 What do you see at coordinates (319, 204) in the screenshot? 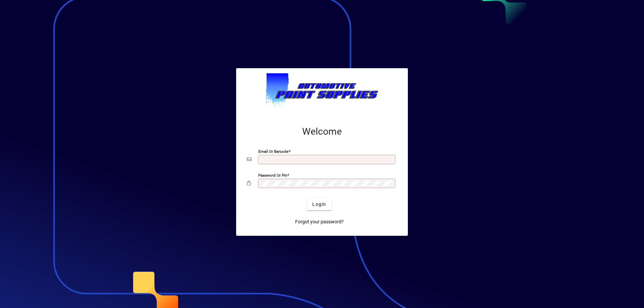
I see `button: Login` at bounding box center [319, 204].